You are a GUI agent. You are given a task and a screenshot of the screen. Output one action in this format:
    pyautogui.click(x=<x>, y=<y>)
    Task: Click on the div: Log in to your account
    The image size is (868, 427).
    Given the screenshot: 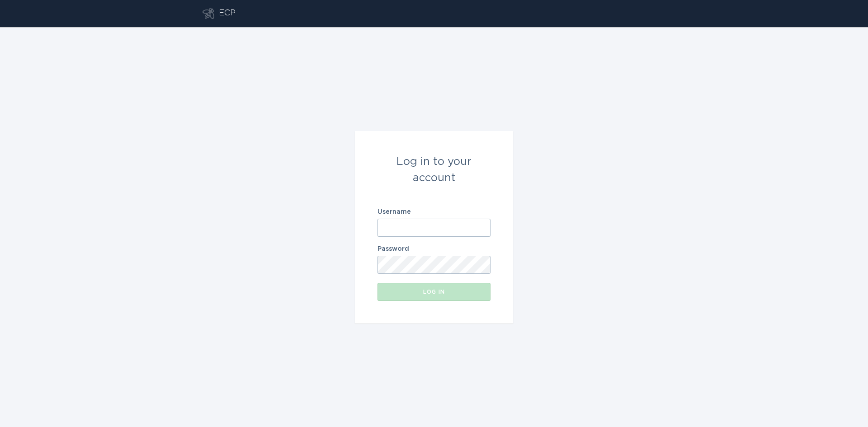 What is the action you would take?
    pyautogui.click(x=434, y=170)
    